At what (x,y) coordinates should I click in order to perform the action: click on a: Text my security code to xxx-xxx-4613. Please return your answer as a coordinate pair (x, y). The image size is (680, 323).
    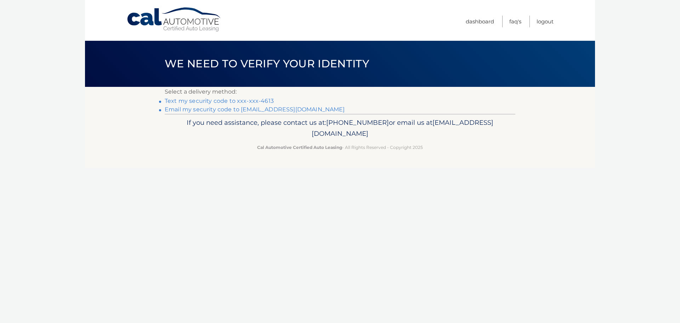
    Looking at the image, I should click on (219, 101).